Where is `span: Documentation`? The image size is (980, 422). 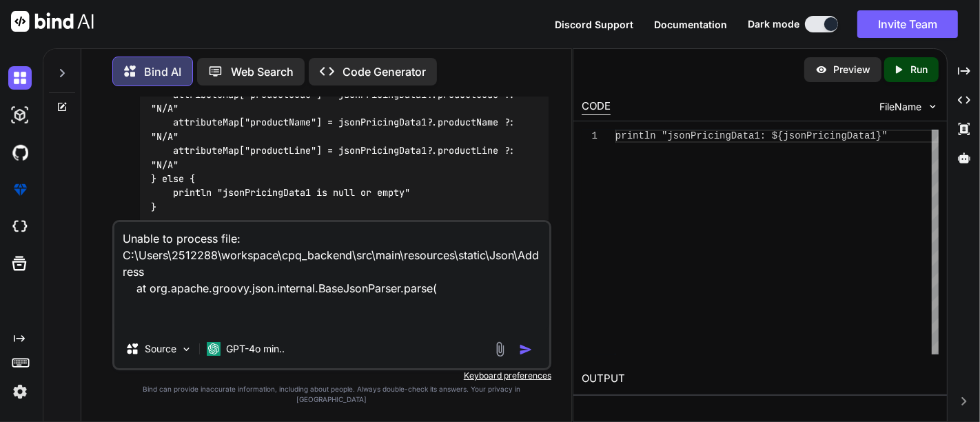
span: Documentation is located at coordinates (690, 25).